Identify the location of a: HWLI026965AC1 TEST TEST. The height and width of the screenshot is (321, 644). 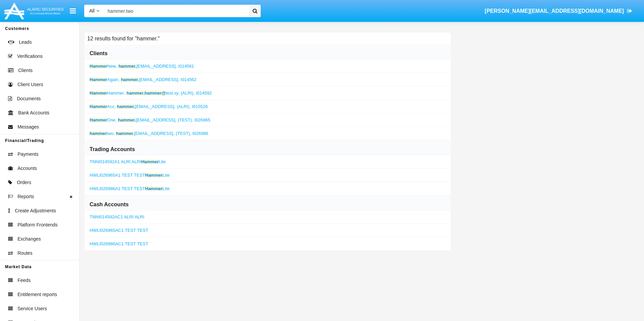
(119, 230).